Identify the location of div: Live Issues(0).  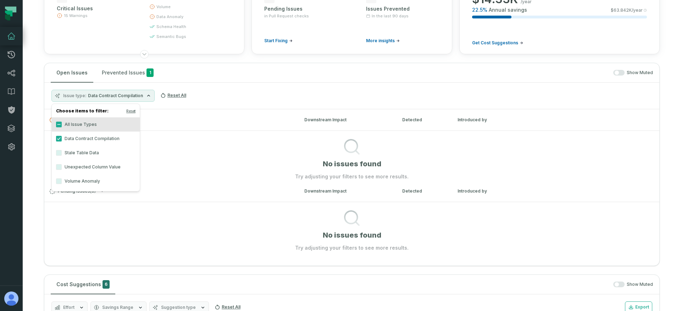
(352, 155).